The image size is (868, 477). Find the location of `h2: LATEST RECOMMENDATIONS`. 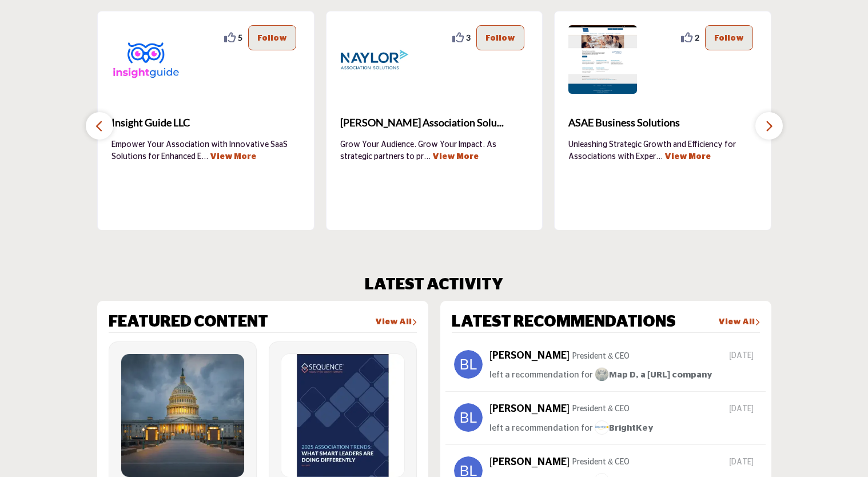

h2: LATEST RECOMMENDATIONS is located at coordinates (564, 323).